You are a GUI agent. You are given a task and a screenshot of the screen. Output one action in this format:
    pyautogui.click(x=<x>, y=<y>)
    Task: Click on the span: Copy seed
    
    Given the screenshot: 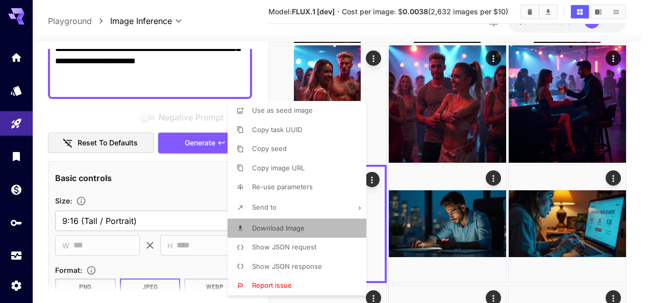 What is the action you would take?
    pyautogui.click(x=269, y=148)
    